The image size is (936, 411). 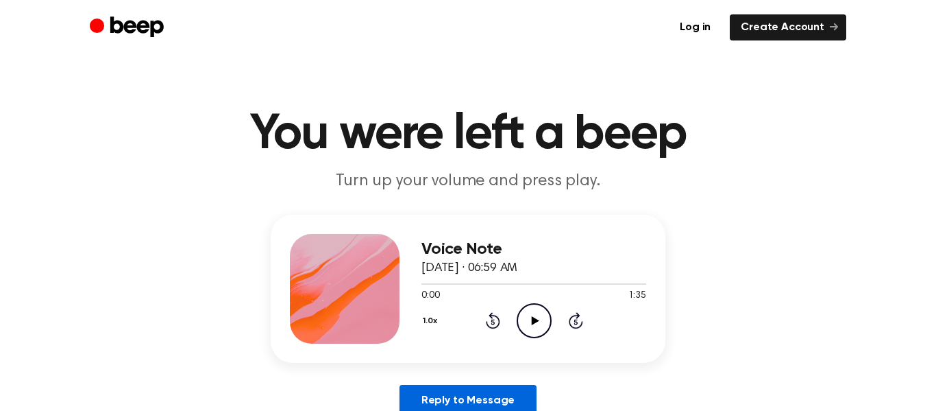 I want to click on button: 1.0x, so click(x=432, y=321).